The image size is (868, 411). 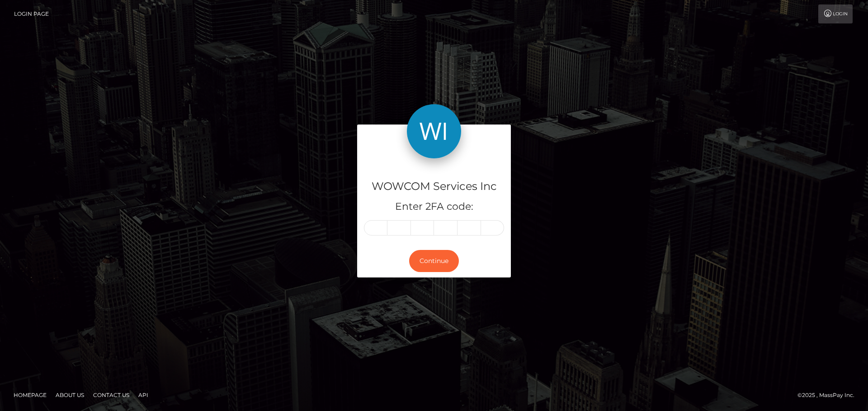 What do you see at coordinates (835, 14) in the screenshot?
I see `a: Login` at bounding box center [835, 14].